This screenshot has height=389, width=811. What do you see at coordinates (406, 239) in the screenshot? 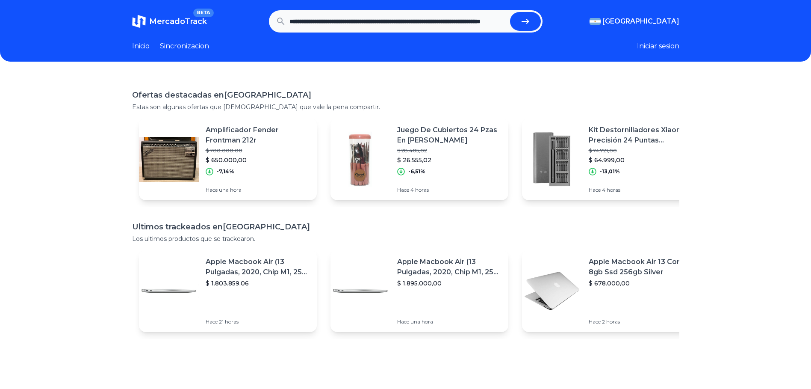
I see `p: Los ultimos productos que se trackearon.` at bounding box center [406, 239].